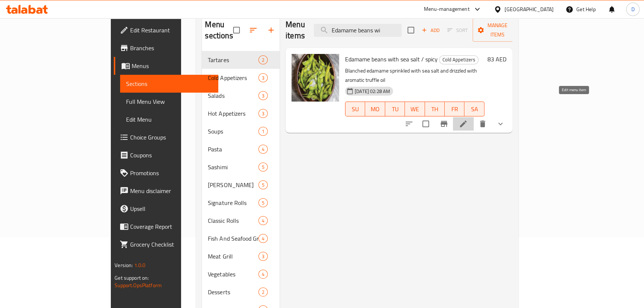 Image resolution: width=644 pixels, height=308 pixels. Describe the element at coordinates (241, 238) in the screenshot. I see `div: Fish And Seafood Grill4` at that location.